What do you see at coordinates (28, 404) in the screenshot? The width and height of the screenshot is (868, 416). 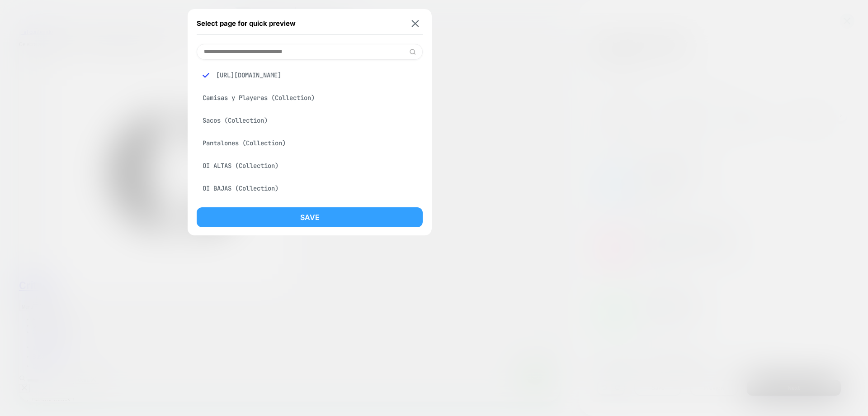 I see `a: Outlet` at bounding box center [28, 404].